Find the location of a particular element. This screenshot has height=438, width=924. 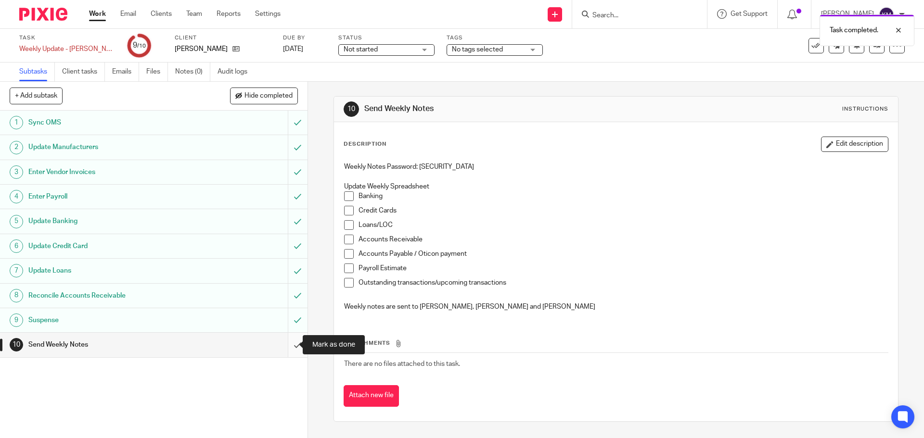

a: Email is located at coordinates (128, 14).